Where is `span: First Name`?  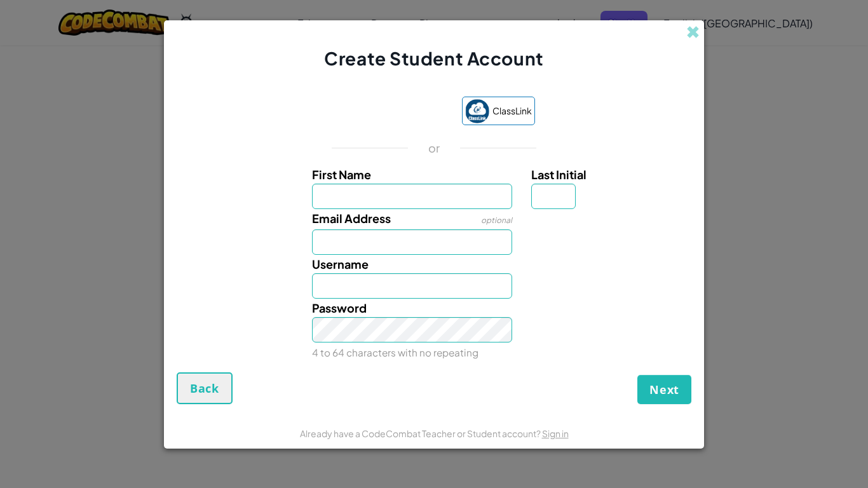 span: First Name is located at coordinates (341, 174).